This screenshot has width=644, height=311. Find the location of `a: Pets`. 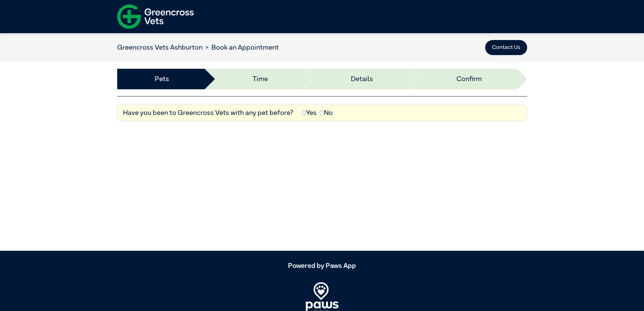

a: Pets is located at coordinates (162, 79).